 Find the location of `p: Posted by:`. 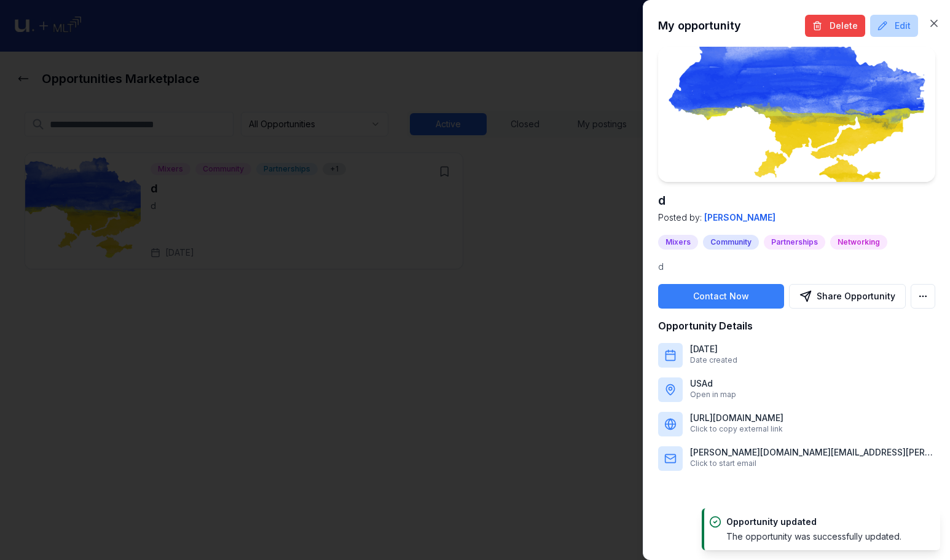

p: Posted by: is located at coordinates (796, 218).